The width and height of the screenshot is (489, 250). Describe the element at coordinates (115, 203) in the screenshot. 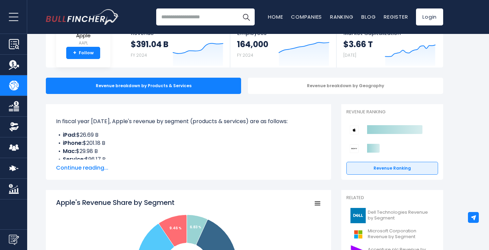

I see `tspan: Apple's Revenue Share by Segment` at that location.